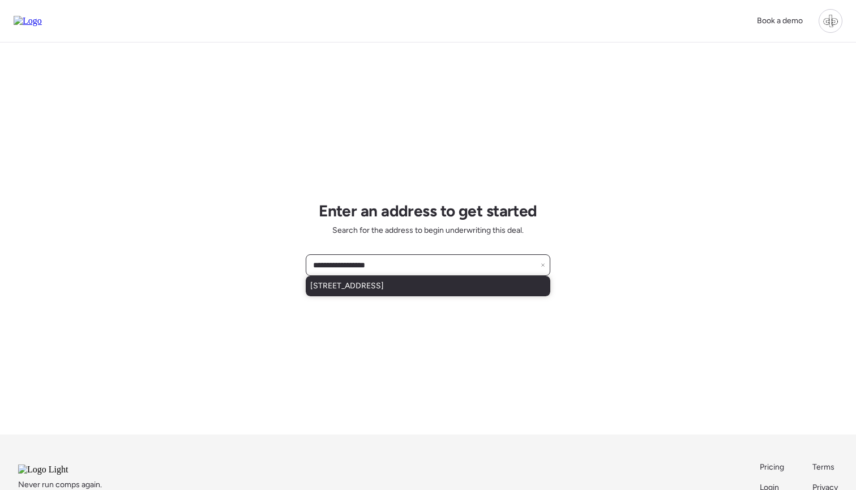 This screenshot has width=856, height=490. Describe the element at coordinates (825, 467) in the screenshot. I see `a: Terms` at that location.